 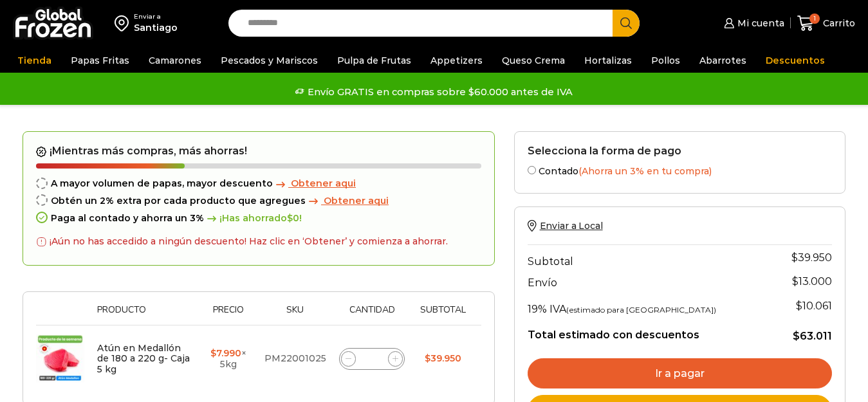 I want to click on img: address-field-icon.svg, so click(x=125, y=23).